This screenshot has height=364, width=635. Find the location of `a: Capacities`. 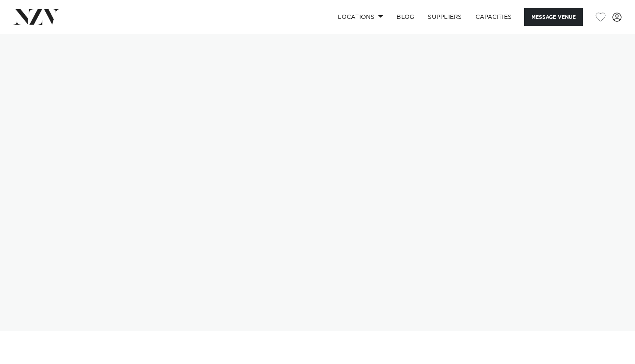

a: Capacities is located at coordinates (493, 17).